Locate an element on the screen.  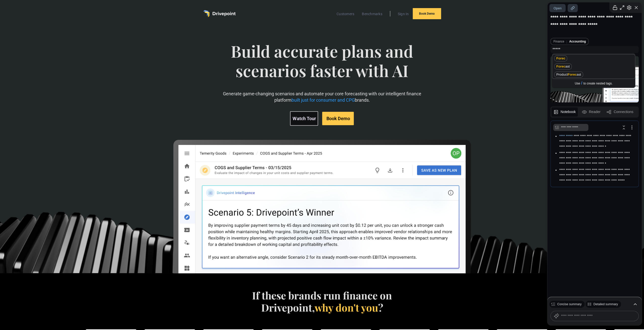
span: Build accurate plans and scenarios faster with AI is located at coordinates (322, 66).